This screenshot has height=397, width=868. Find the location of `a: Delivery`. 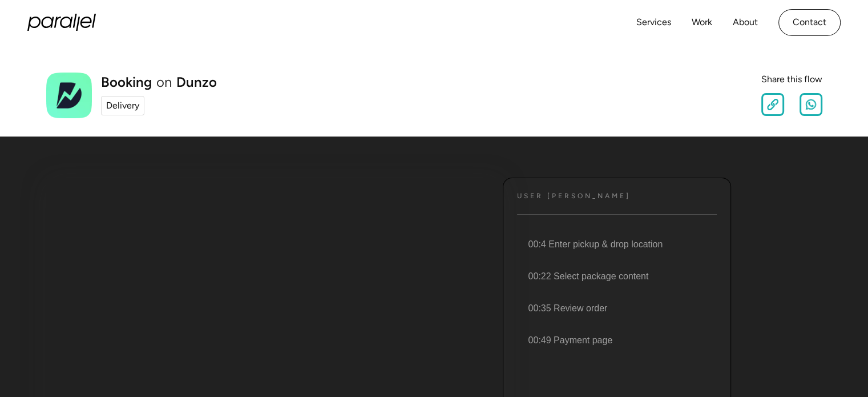

a: Delivery is located at coordinates (123, 106).